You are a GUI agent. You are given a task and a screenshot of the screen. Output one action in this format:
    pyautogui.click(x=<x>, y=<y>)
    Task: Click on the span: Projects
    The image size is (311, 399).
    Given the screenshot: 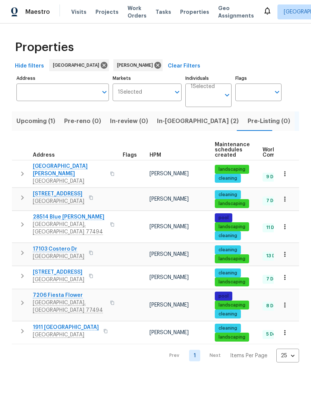 What is the action you would take?
    pyautogui.click(x=107, y=12)
    